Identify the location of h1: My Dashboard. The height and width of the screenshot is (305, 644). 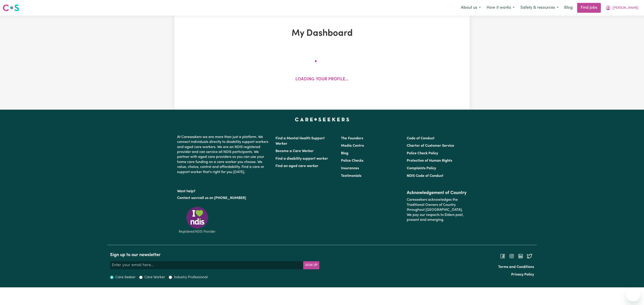
(322, 33).